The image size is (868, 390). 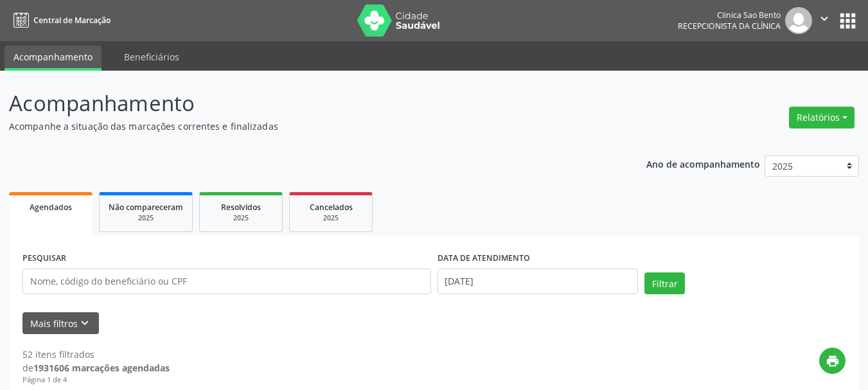 I want to click on input: Nome, código do beneficiário ou CPF, so click(x=227, y=282).